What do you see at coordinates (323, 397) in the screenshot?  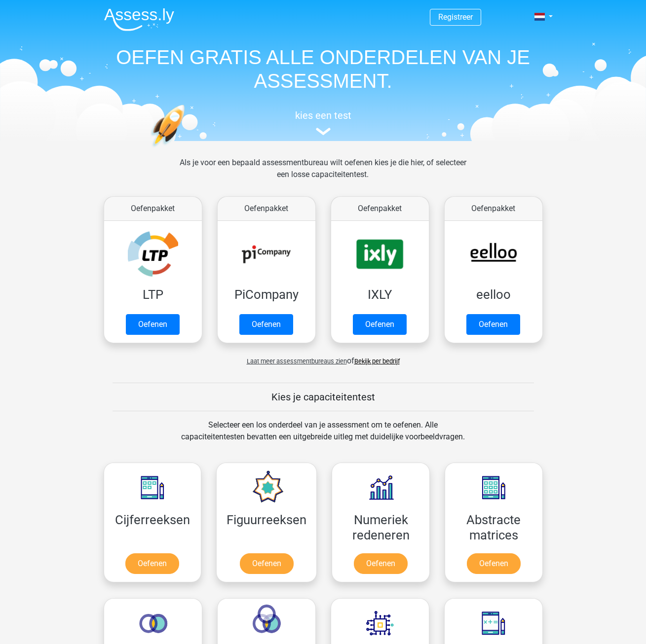 I see `h5: Kies je capaciteitentest` at bounding box center [323, 397].